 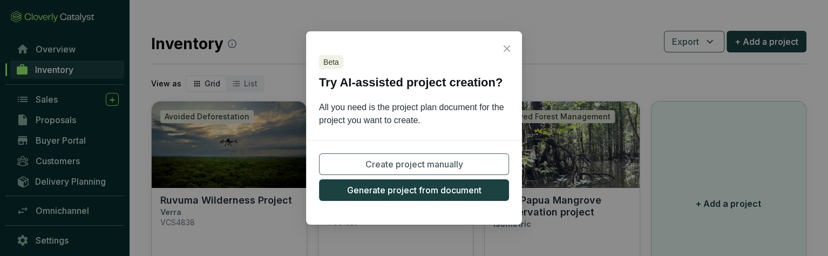 What do you see at coordinates (414, 164) in the screenshot?
I see `button: Create project manually` at bounding box center [414, 164].